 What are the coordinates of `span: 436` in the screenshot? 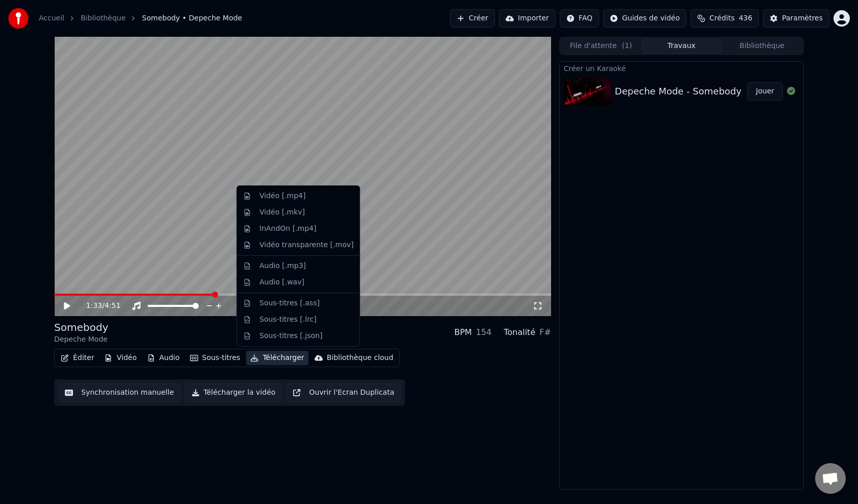 It's located at (745, 19).